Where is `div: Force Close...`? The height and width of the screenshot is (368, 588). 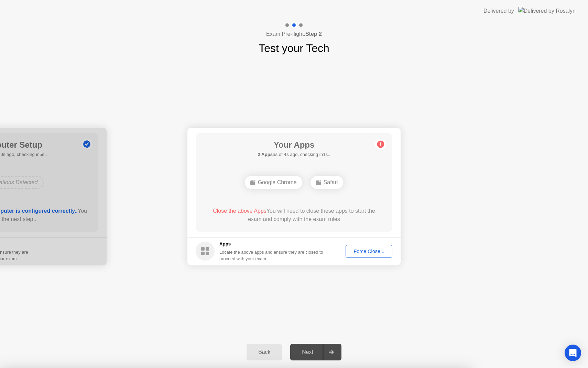
div: Force Close... is located at coordinates (370, 251).